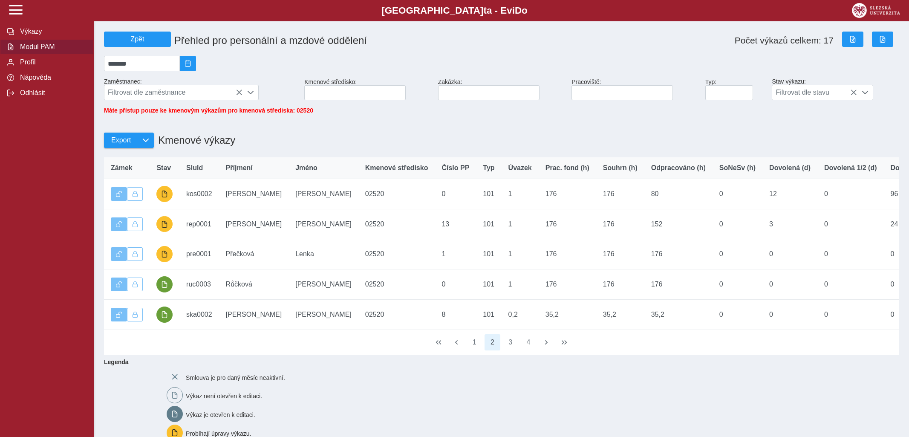 The width and height of the screenshot is (909, 437). What do you see at coordinates (201, 89) in the screenshot?
I see `div: Zaměstnanec:` at bounding box center [201, 89].